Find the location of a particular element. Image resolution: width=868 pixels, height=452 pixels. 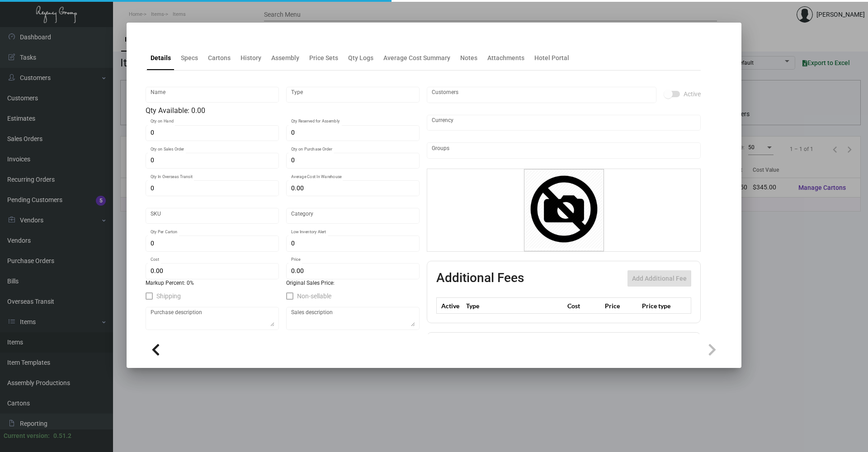

div: Current version: is located at coordinates (27, 436).